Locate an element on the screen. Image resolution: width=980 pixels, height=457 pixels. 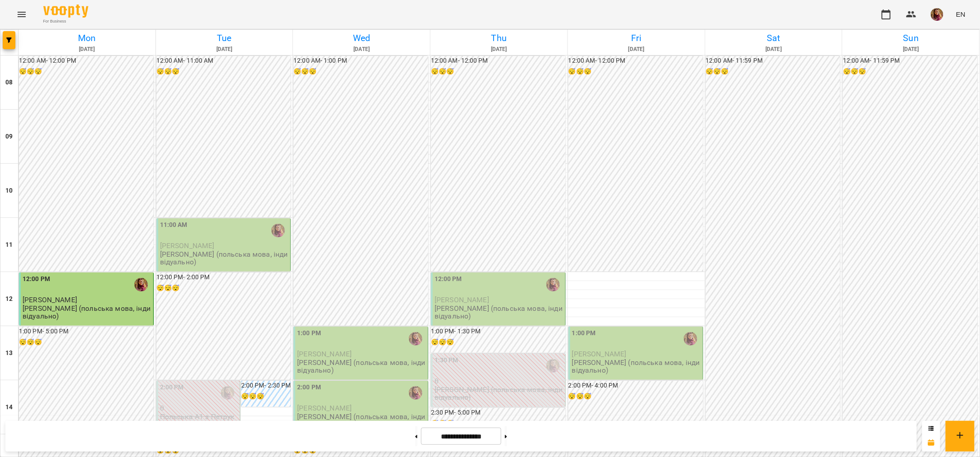
h6: 10 is located at coordinates (9, 191).